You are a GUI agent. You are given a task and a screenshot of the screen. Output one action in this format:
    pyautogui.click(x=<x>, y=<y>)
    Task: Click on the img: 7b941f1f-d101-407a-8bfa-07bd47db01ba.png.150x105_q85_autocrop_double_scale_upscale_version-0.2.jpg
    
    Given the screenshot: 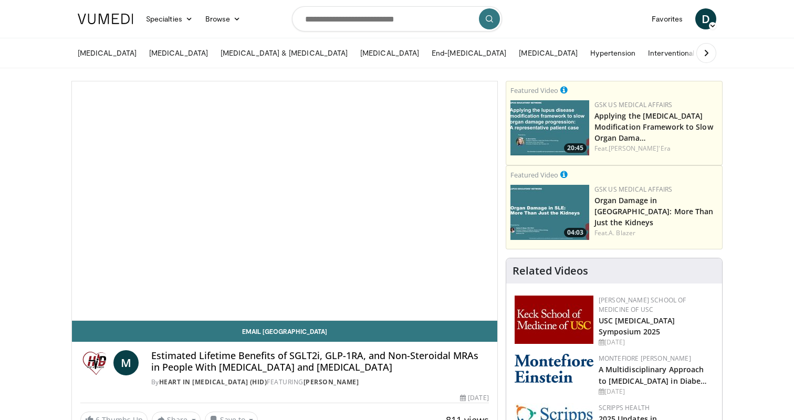 What is the action you would take?
    pyautogui.click(x=554, y=320)
    